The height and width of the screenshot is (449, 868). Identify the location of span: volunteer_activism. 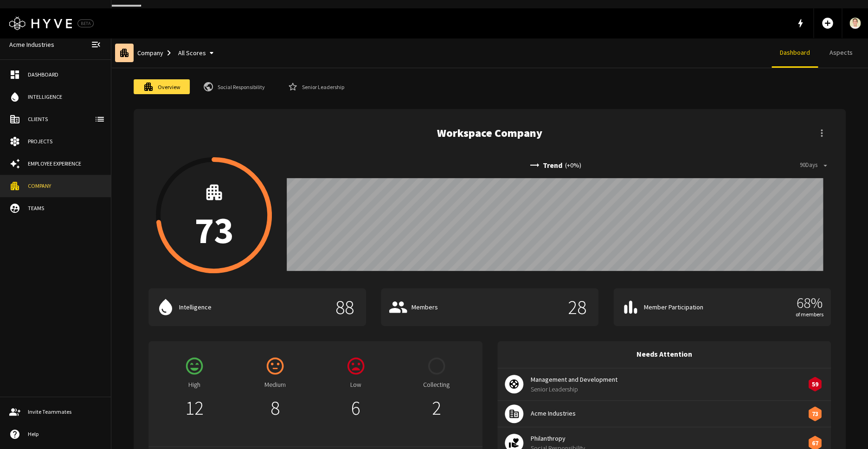
(514, 444).